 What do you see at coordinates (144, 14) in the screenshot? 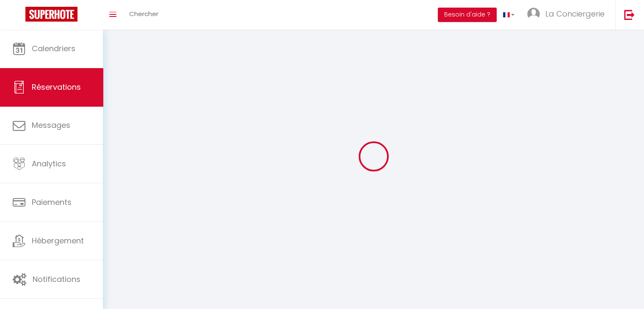
I see `span: Chercher` at bounding box center [144, 14].